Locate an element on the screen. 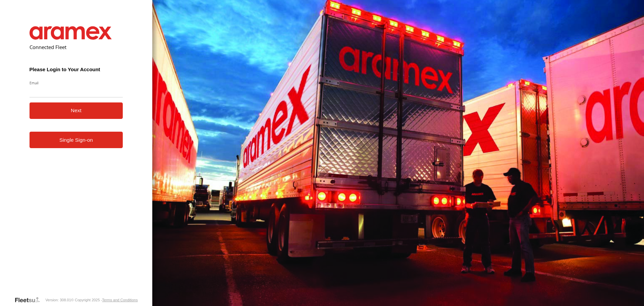 The width and height of the screenshot is (644, 306). div: Version: 308.01 is located at coordinates (58, 299).